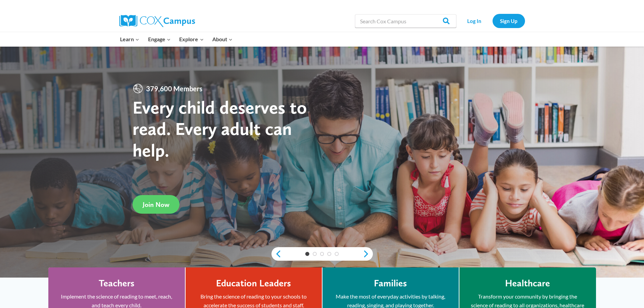  What do you see at coordinates (156, 205) in the screenshot?
I see `span: Join Now` at bounding box center [156, 205].